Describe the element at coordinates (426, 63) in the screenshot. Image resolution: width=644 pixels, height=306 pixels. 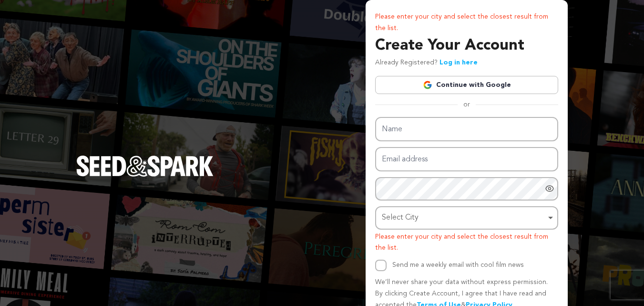
I see `p: Already Registered?` at that location.